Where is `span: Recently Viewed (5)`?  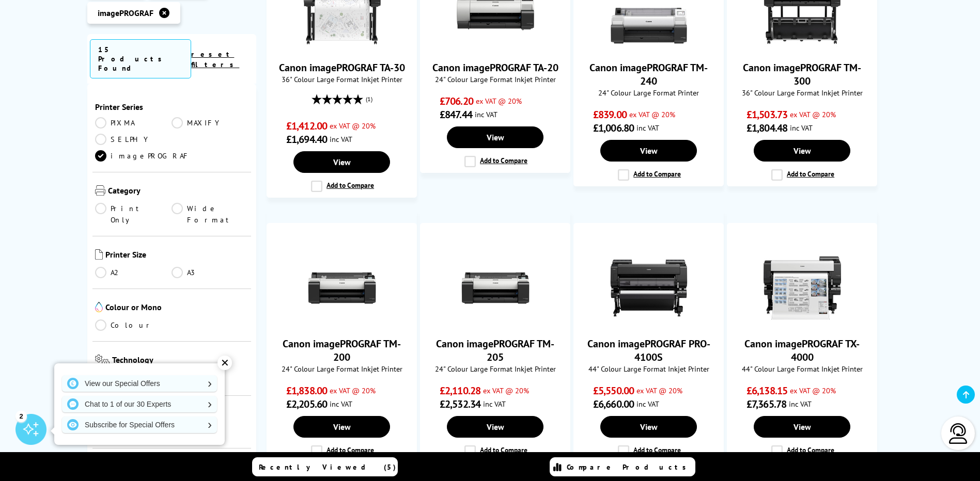
span: Recently Viewed (5) is located at coordinates (327, 467).